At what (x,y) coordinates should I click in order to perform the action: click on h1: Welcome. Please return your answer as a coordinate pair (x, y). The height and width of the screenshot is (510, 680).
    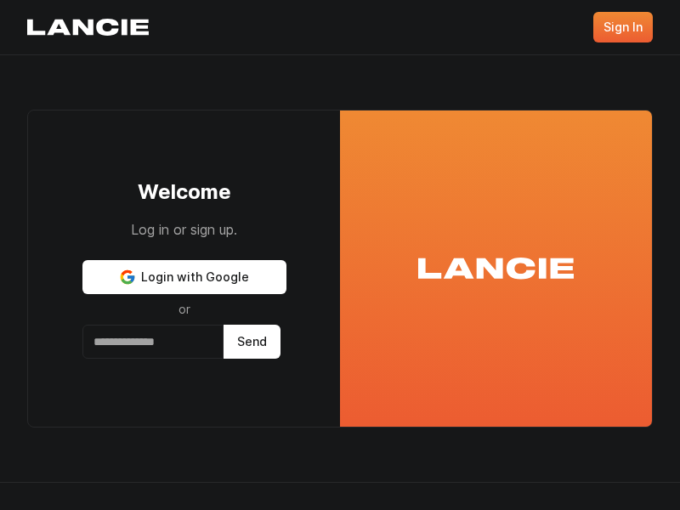
    Looking at the image, I should click on (184, 192).